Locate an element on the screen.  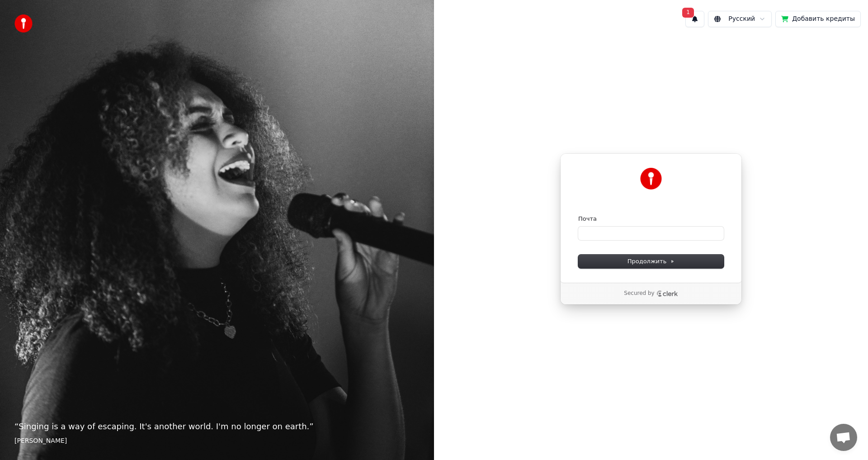
a: Открытый чат is located at coordinates (843, 437).